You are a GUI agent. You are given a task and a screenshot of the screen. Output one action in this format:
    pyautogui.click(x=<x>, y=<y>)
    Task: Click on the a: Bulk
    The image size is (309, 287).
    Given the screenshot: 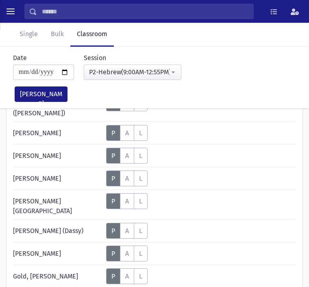 What is the action you would take?
    pyautogui.click(x=57, y=35)
    